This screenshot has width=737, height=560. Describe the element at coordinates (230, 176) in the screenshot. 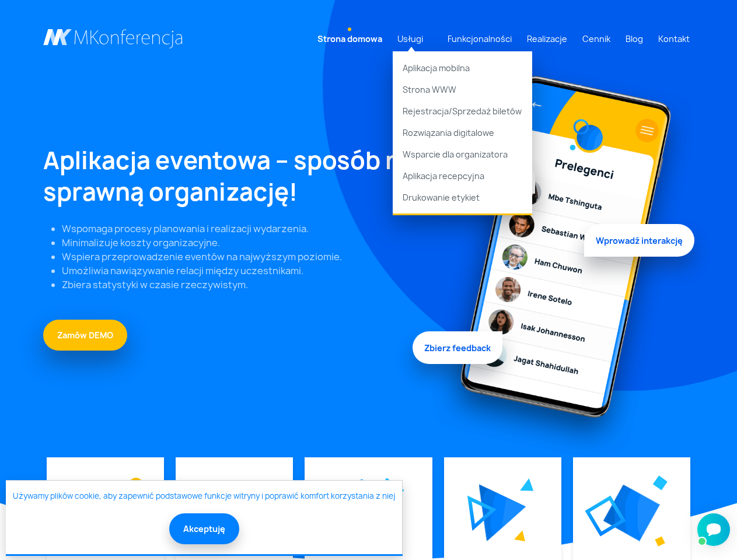

I see `h1: Aplikacja eventowa – sposób na sprawną organizację!` at that location.